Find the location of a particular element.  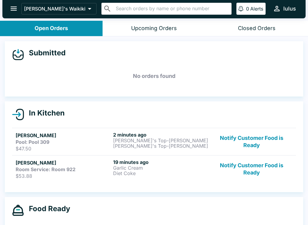

h6: 2 minutes ago is located at coordinates (161, 135).